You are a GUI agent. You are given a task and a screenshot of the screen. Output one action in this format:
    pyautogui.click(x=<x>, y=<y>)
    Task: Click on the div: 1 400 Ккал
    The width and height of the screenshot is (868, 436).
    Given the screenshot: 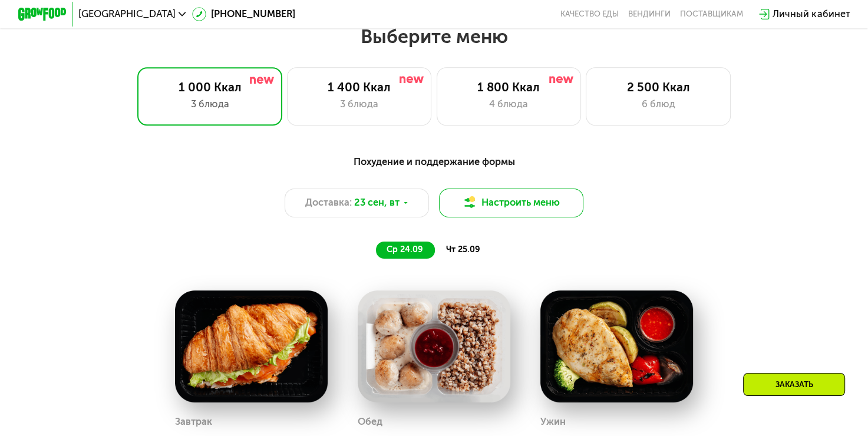 What is the action you would take?
    pyautogui.click(x=359, y=88)
    